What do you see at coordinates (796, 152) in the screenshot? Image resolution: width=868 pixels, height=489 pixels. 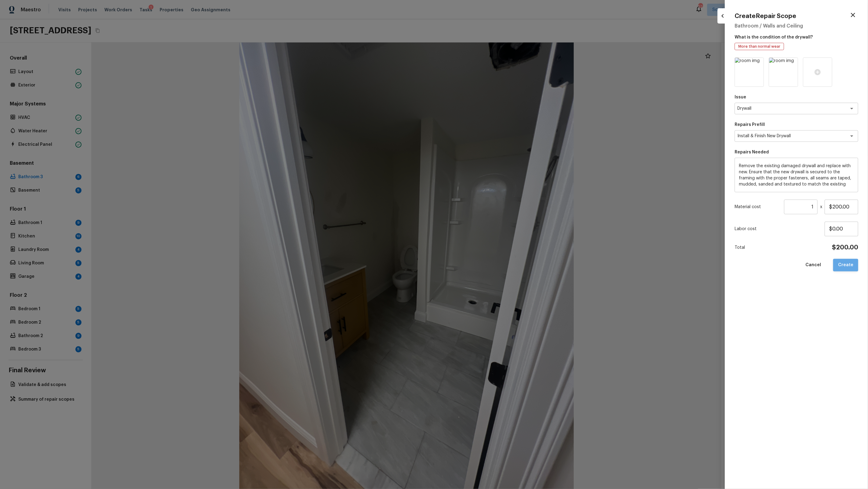 I see `p: Repairs Needed` at bounding box center [796, 152].